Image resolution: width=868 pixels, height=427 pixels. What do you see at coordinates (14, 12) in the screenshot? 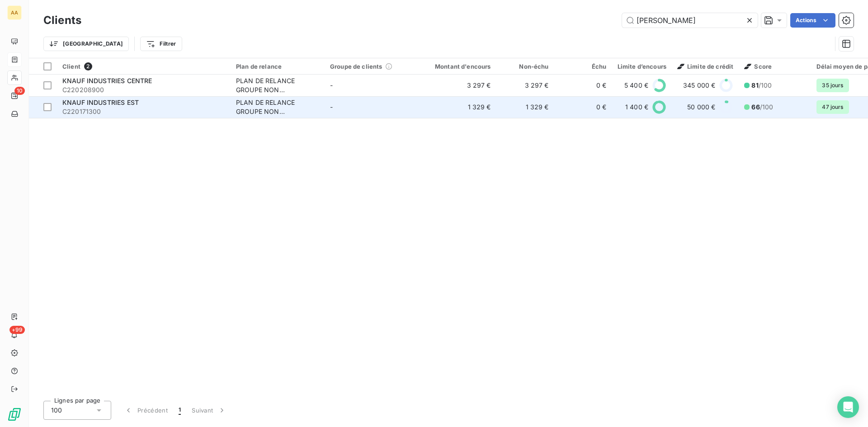
I see `div: AA` at bounding box center [14, 12].